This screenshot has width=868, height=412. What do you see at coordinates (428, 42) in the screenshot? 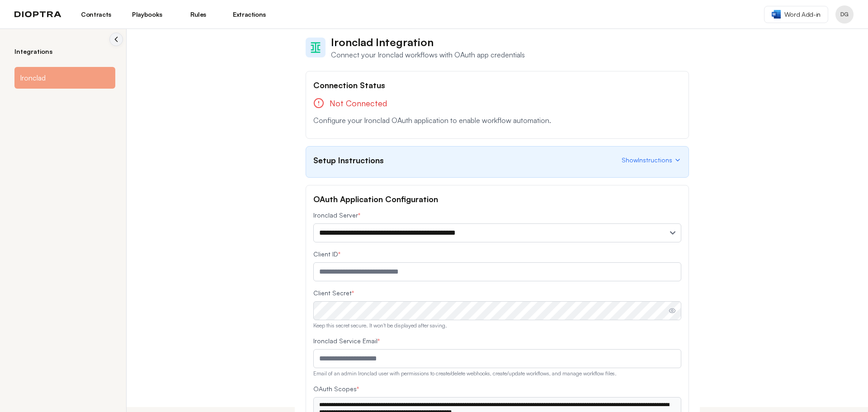
I see `h1: Ironclad Integration` at bounding box center [428, 42].